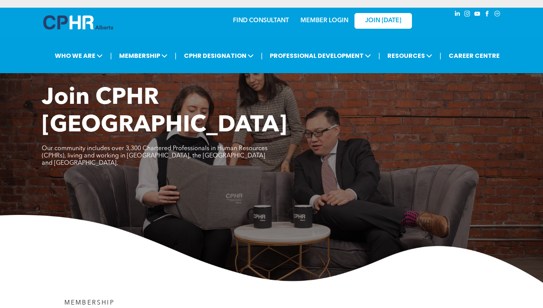 The height and width of the screenshot is (308, 543). Describe the element at coordinates (474, 56) in the screenshot. I see `a: CAREER CENTRE` at that location.